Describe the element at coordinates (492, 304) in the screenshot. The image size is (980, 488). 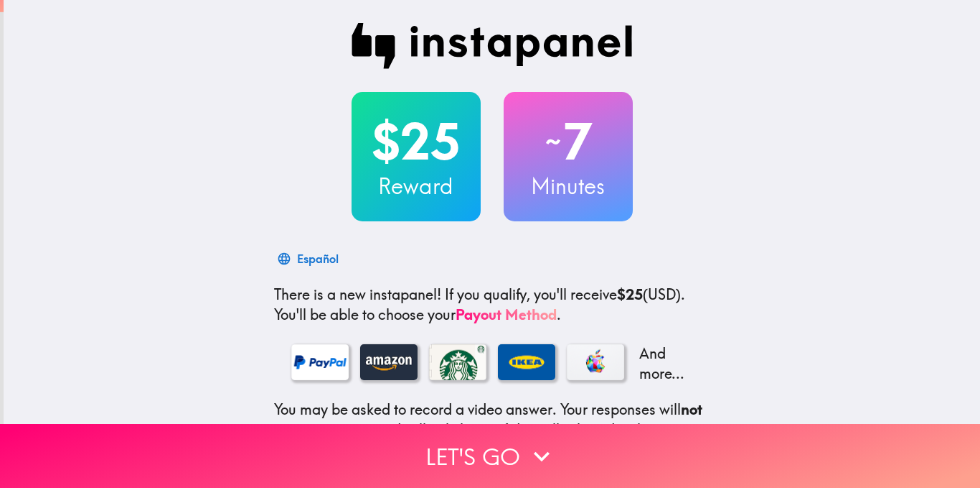
I see `p: If you qualify, you'll receive (USD) . You'll be able to choose your .` at that location.